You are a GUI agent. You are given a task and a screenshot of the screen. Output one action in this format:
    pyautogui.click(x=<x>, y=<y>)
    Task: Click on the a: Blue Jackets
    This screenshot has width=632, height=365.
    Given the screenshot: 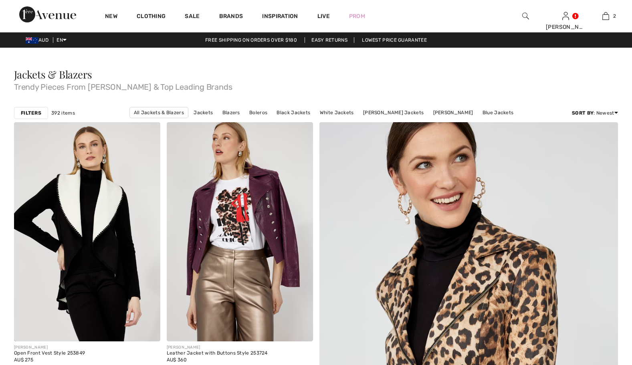 What is the action you would take?
    pyautogui.click(x=498, y=113)
    